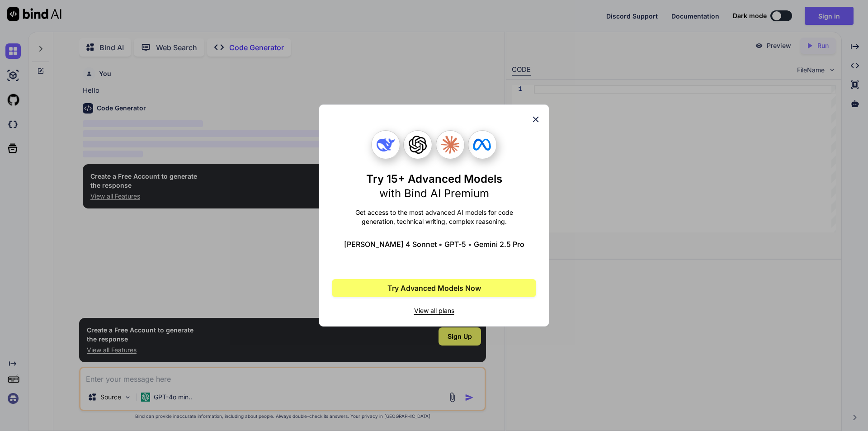  Describe the element at coordinates (434, 217) in the screenshot. I see `p: Get access to the most advanced AI models for code generation, technical writing, complex reasoning.` at that location.